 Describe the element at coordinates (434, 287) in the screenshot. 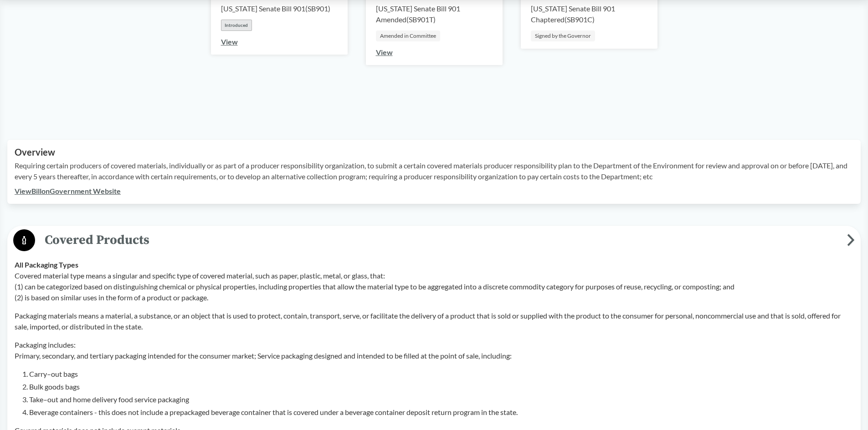

I see `p: Covered material type means a singular and specific type of covered material, such as paper, plas...` at that location.